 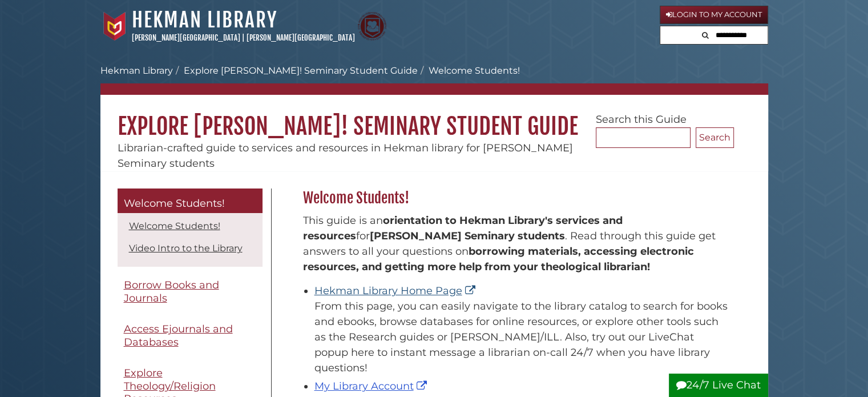 What do you see at coordinates (434, 80) in the screenshot?
I see `nav: breadcrumb` at bounding box center [434, 80].